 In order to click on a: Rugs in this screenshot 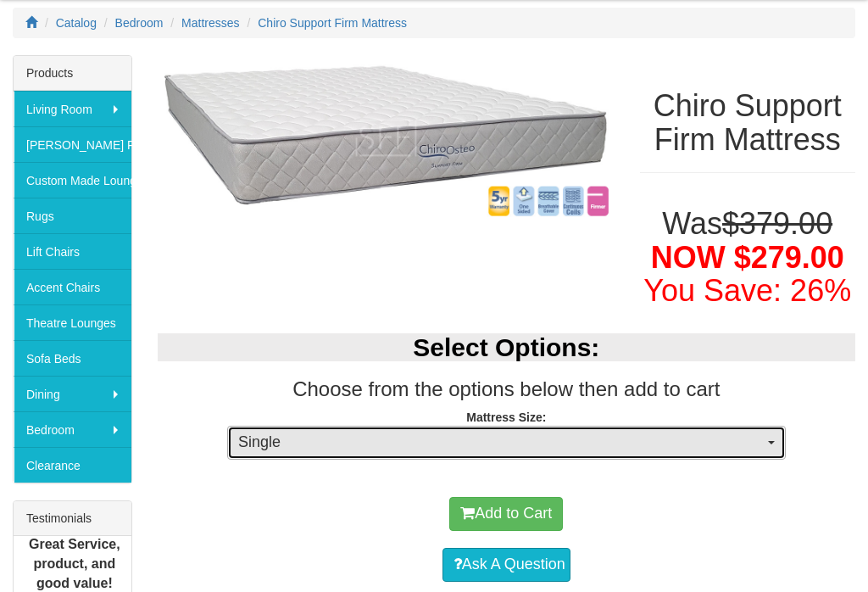, I will do `click(72, 216)`.